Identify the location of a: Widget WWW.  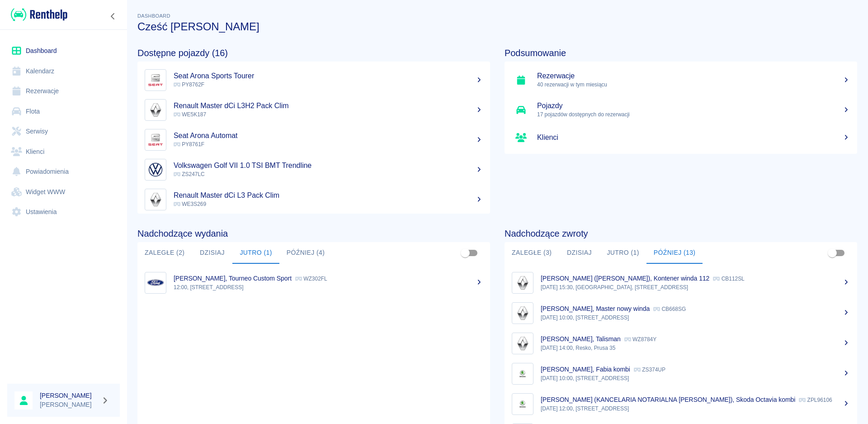
(63, 192).